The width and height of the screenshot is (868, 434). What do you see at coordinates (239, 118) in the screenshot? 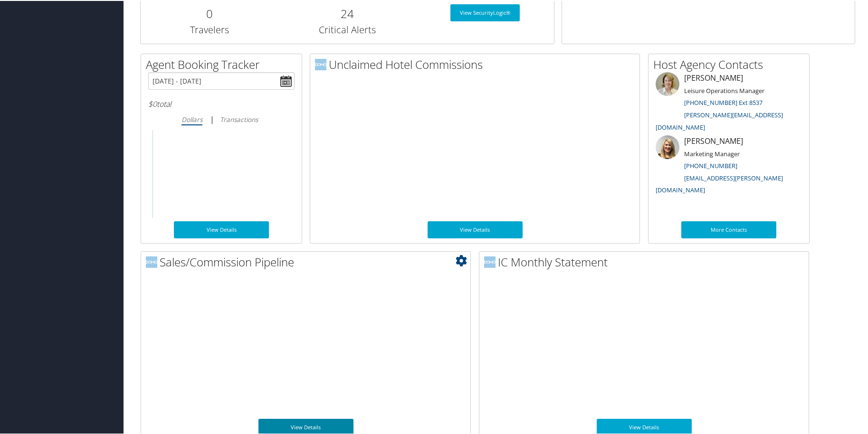
I see `i: Transactions` at bounding box center [239, 118].